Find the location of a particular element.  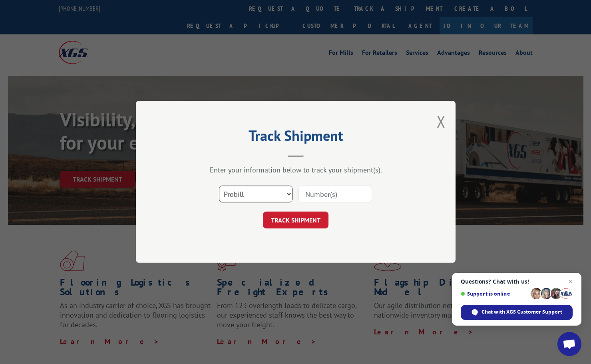

span: Questions? Chat with us! is located at coordinates (517, 282).